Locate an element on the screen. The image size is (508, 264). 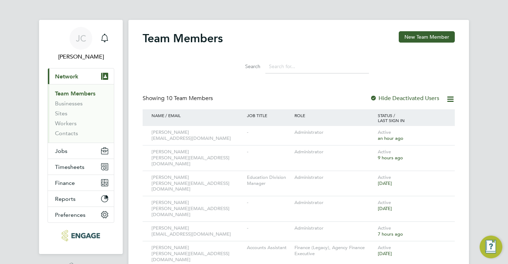
span: 9 hours ago is located at coordinates (390, 158).